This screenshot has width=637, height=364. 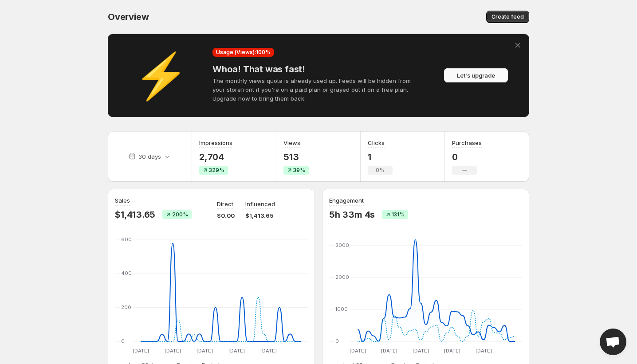 What do you see at coordinates (243, 52) in the screenshot?
I see `div: Usage (Views): 100 %` at bounding box center [243, 52].